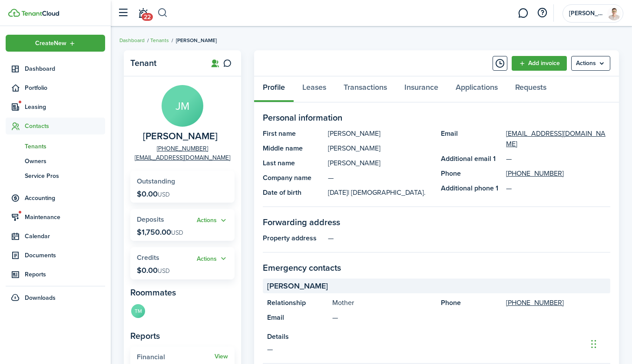 Image resolution: width=632 pixels, height=364 pixels. Describe the element at coordinates (165, 63) in the screenshot. I see `panel-main-title: Tenant` at that location.